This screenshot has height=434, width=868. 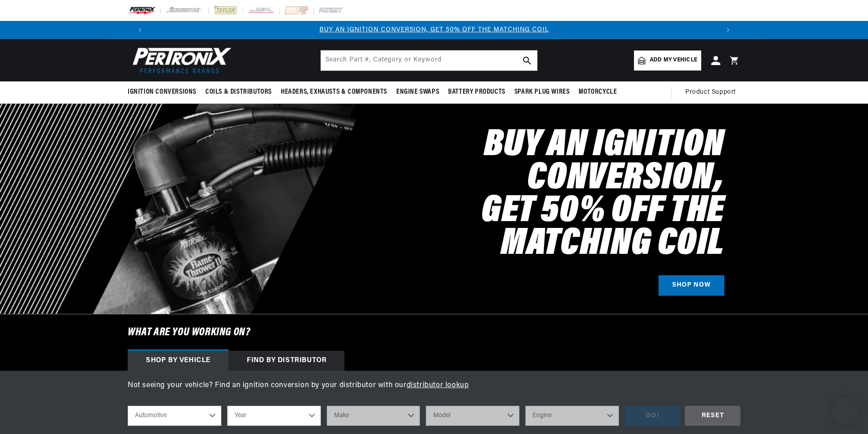 I want to click on summary: Battery Products, so click(x=477, y=92).